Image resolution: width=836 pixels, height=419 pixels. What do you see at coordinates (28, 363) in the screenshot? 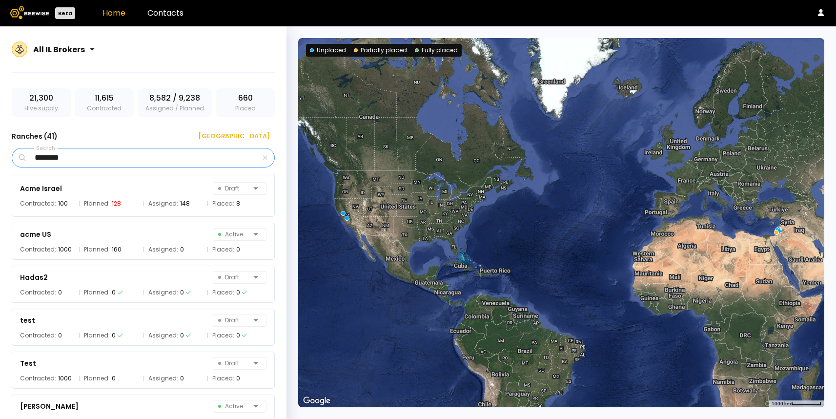
I see `div: Test` at bounding box center [28, 363].